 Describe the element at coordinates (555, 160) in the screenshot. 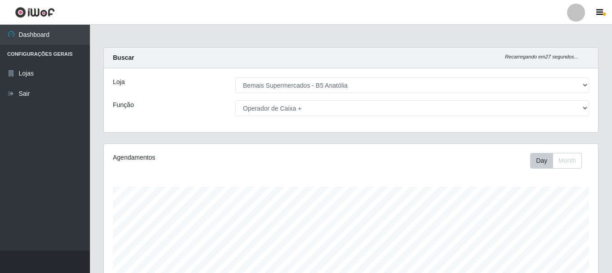

I see `div: First group` at that location.